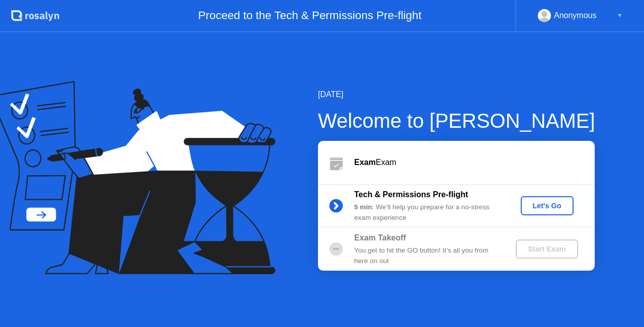 The height and width of the screenshot is (327, 644). What do you see at coordinates (411, 194) in the screenshot?
I see `b: Tech & Permissions Pre-flight` at bounding box center [411, 194].